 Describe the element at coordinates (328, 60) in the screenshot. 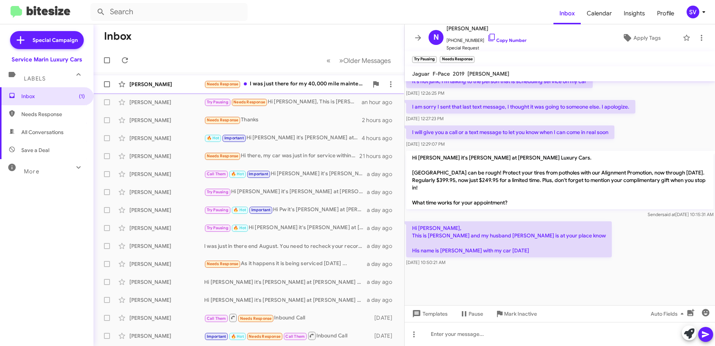

I see `button: Previous` at that location.